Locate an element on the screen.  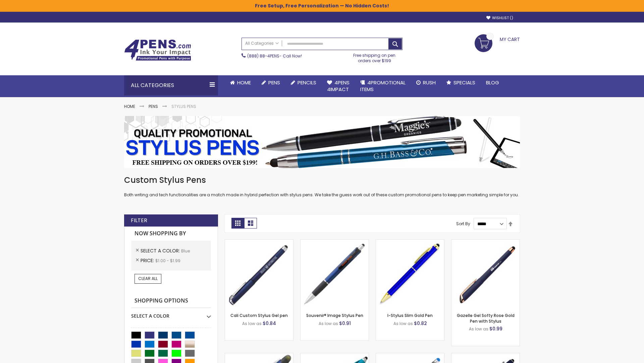
a: I-Stylus Slim Gold Pen is located at coordinates (410, 315).